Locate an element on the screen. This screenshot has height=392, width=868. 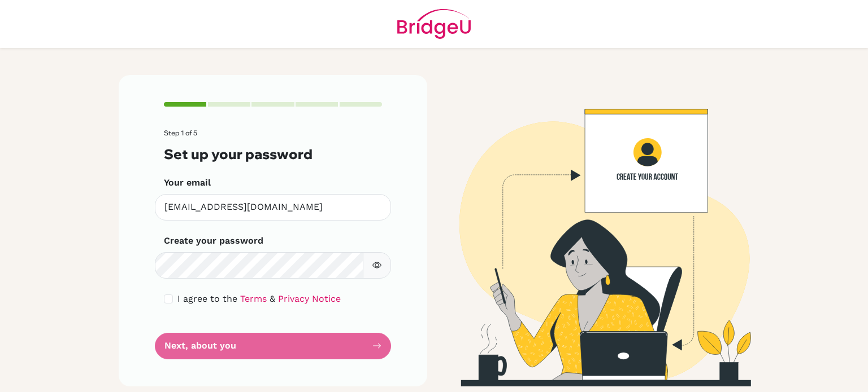
label: Your email is located at coordinates (187, 183).